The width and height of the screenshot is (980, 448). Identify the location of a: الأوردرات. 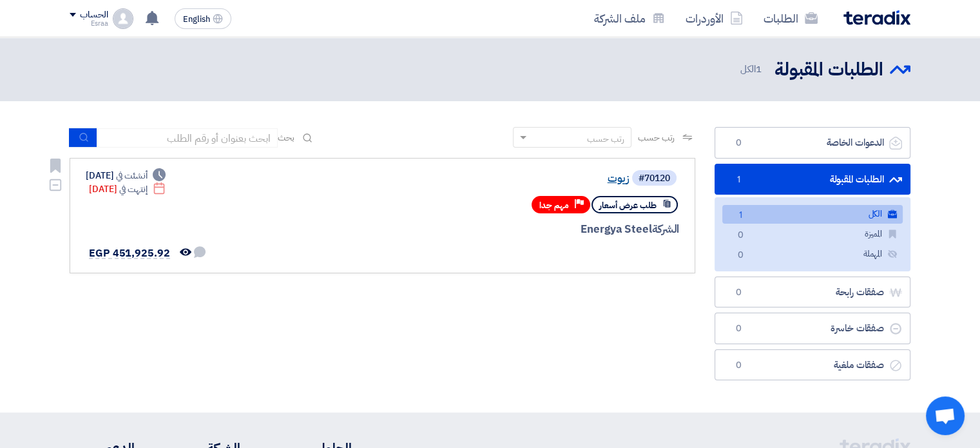
(713, 18).